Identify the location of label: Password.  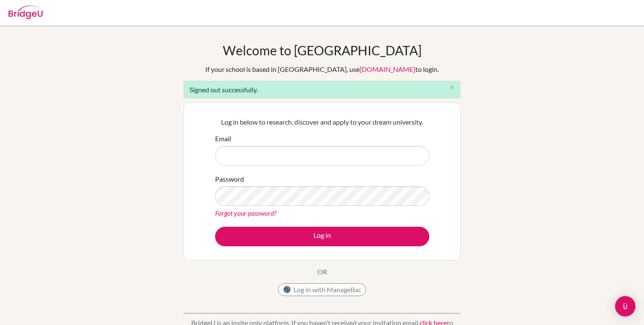
(230, 179).